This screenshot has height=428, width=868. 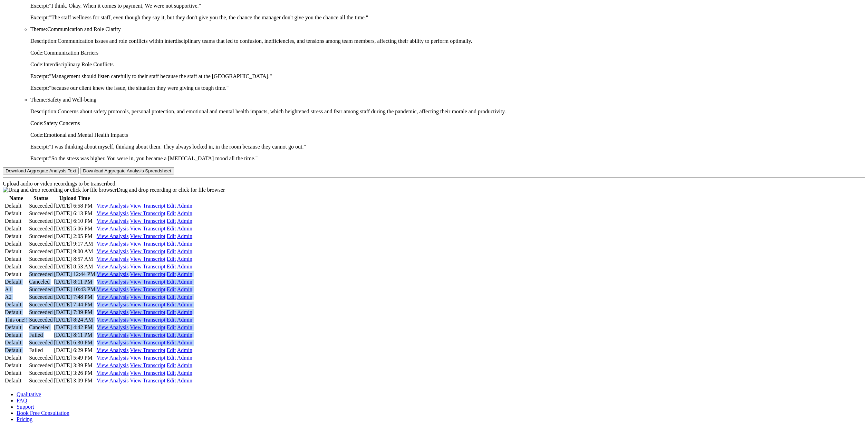 I want to click on a: Qualitative, so click(x=29, y=394).